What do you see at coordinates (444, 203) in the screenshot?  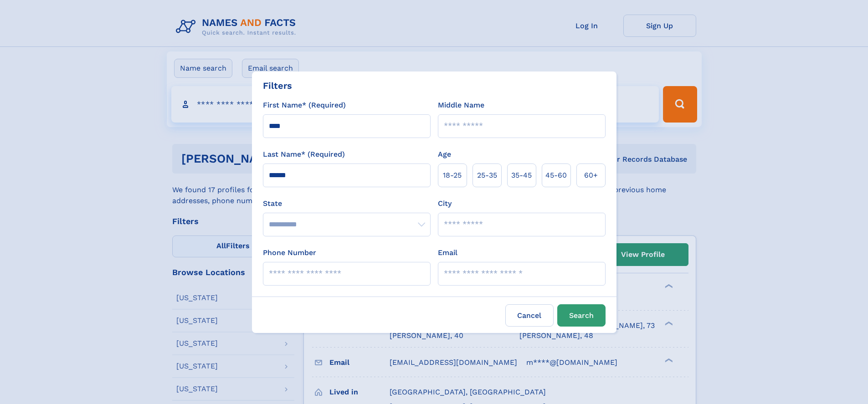 I see `label: City` at bounding box center [444, 203].